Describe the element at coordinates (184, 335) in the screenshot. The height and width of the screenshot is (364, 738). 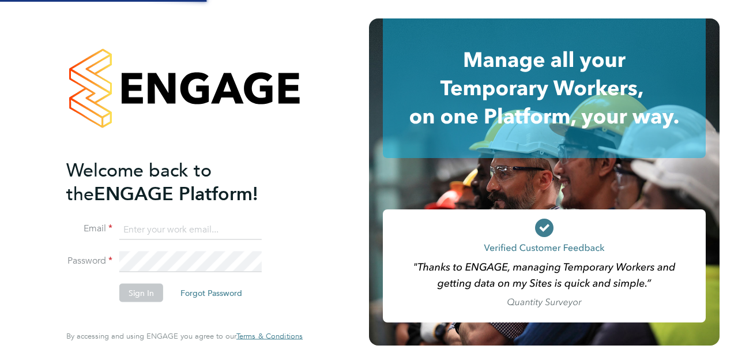
I see `span: By accessing and using ENGAGE you agree to our` at that location.